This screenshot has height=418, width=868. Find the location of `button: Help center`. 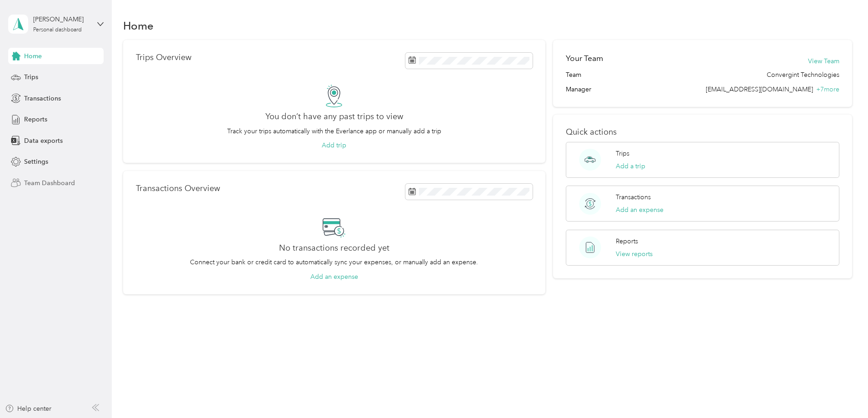

button: Help center is located at coordinates (28, 408).